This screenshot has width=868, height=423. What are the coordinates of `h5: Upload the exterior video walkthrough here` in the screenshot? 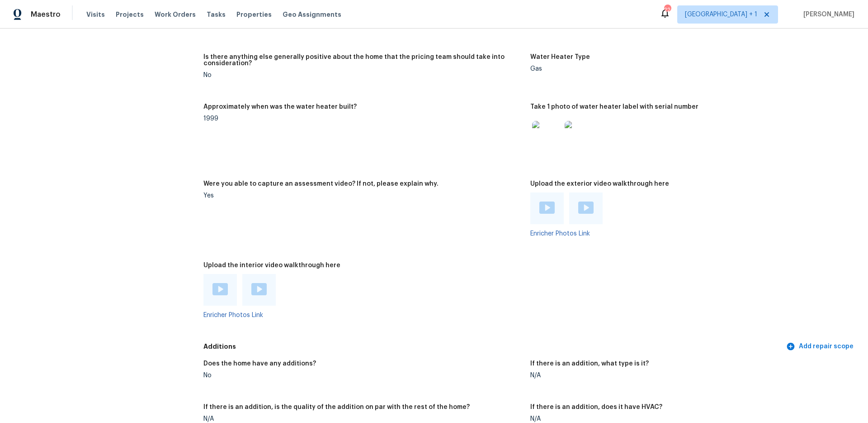 It's located at (599, 184).